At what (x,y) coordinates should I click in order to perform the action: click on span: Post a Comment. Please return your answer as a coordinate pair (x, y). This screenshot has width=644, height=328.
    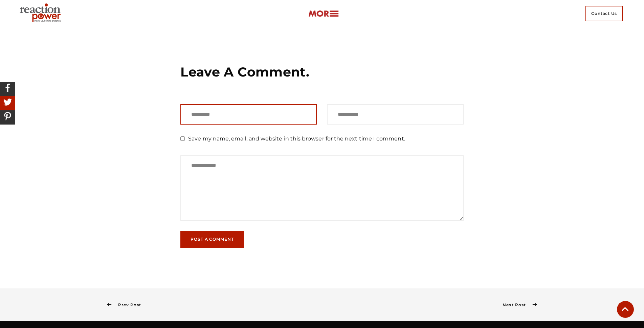
    Looking at the image, I should click on (212, 239).